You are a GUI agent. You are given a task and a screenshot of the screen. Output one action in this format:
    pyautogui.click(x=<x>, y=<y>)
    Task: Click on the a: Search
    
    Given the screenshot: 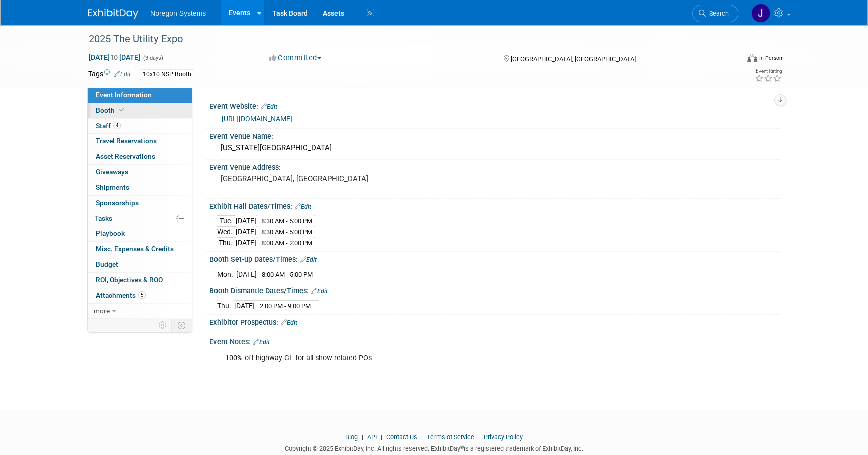 What is the action you would take?
    pyautogui.click(x=715, y=13)
    